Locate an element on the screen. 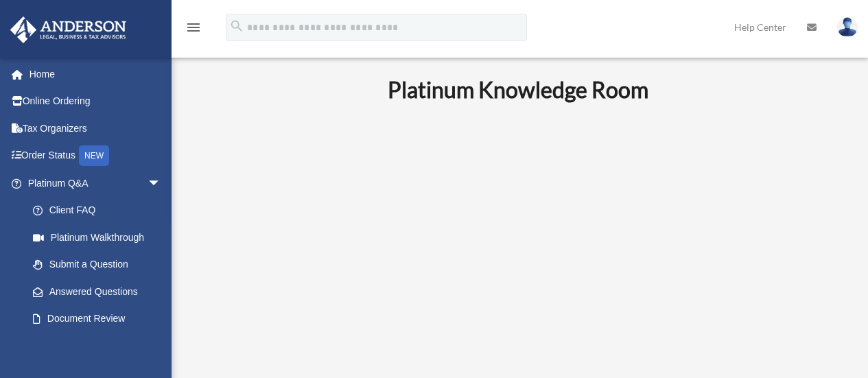  a: Home is located at coordinates (96, 74).